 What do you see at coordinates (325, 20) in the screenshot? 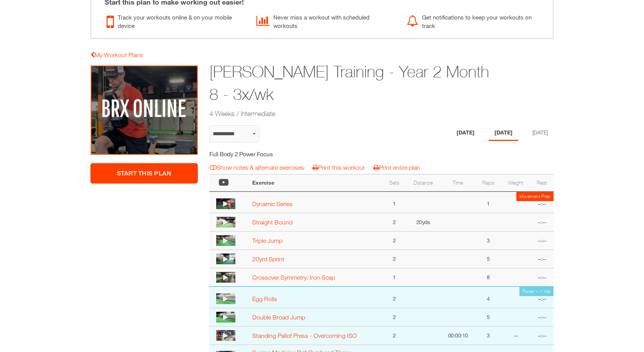
I see `div: Never miss a workout with scheduled workouts` at bounding box center [325, 20].